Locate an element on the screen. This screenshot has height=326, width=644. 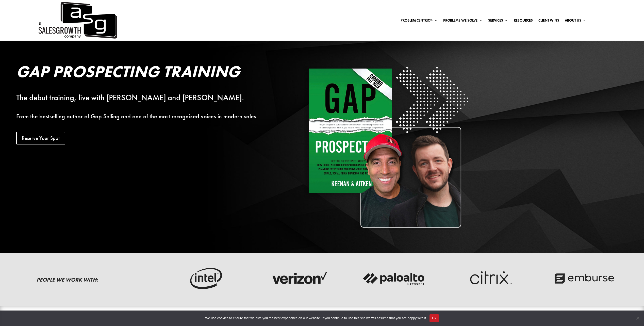
button: Ok is located at coordinates (435, 318).